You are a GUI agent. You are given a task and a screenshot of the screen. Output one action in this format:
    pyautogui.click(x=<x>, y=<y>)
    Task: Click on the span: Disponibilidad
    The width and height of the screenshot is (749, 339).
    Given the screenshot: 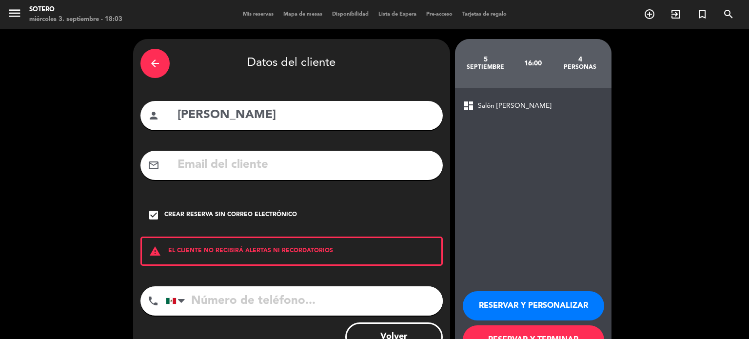 What is the action you would take?
    pyautogui.click(x=350, y=14)
    